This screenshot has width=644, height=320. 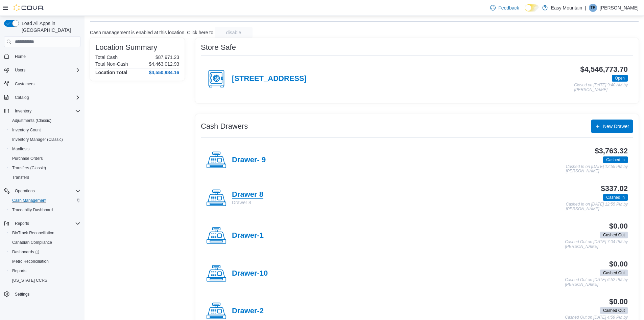 What do you see at coordinates (45, 242) in the screenshot?
I see `span: Canadian Compliance` at bounding box center [45, 242].